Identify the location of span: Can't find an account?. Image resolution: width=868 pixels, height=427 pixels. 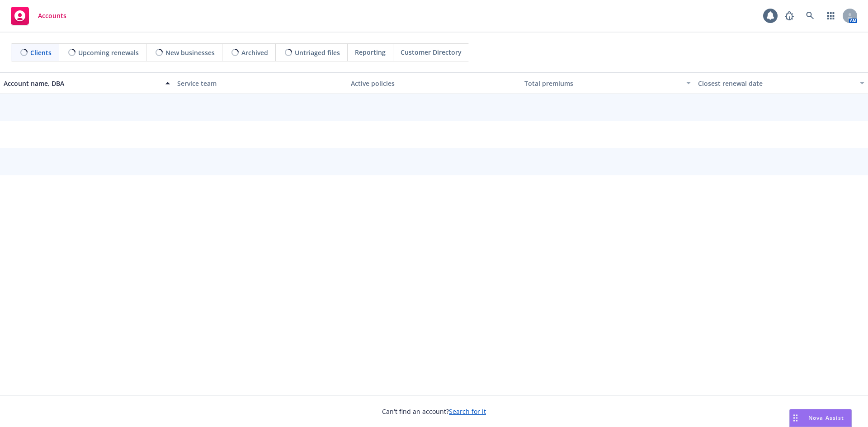
(434, 411).